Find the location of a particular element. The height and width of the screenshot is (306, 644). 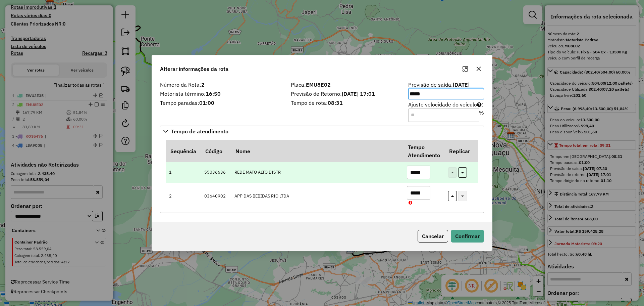

label: Número da Rota: is located at coordinates (221, 85).